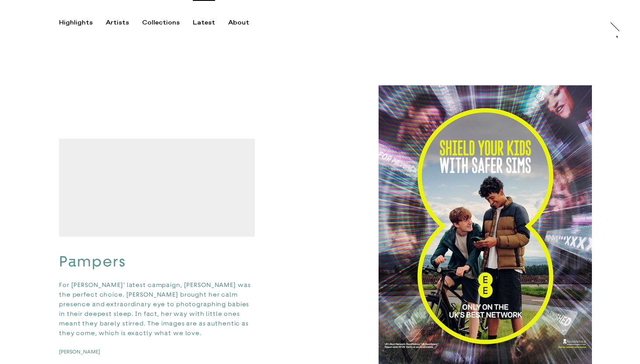 This screenshot has width=640, height=364. I want to click on div: Latest, so click(204, 23).